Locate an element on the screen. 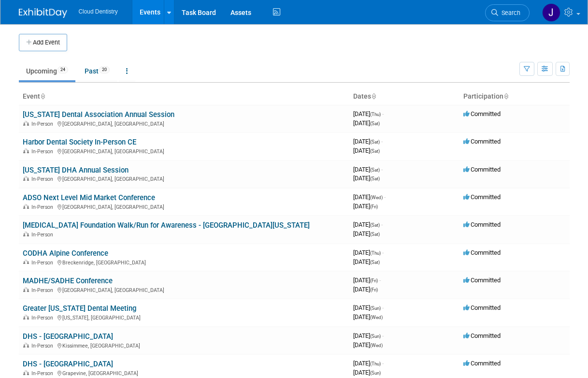  img: ExhibitDay is located at coordinates (43, 13).